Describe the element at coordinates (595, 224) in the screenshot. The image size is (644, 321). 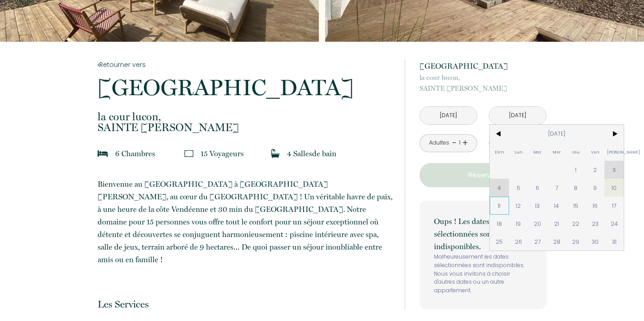
I see `span: 23` at that location.